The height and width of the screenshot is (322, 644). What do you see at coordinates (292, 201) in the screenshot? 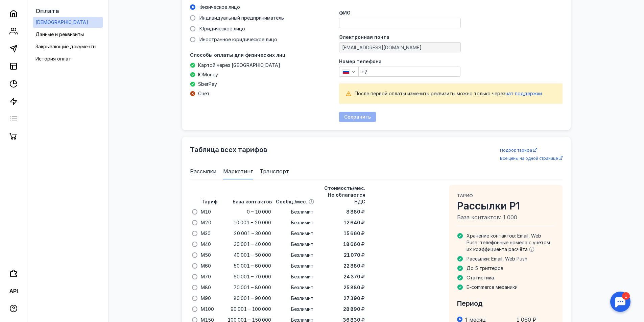
I see `span: Сообщ./мес.` at bounding box center [292, 201].